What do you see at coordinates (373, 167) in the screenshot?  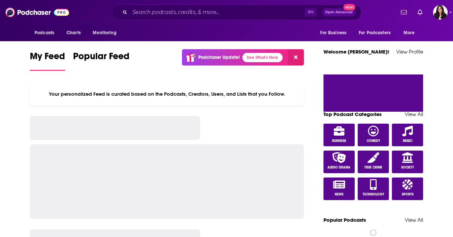 I see `span: True Crime` at bounding box center [373, 167].